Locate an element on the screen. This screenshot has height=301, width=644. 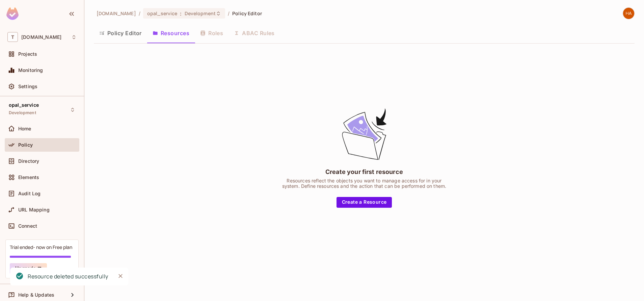
span: Policy is located at coordinates (25, 145).